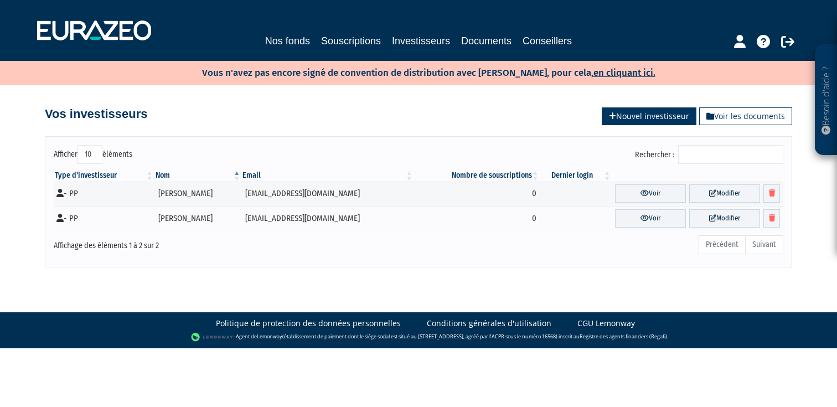  I want to click on img: 1732889491-logotype_eurazeo_blanc_rvb.png, so click(94, 30).